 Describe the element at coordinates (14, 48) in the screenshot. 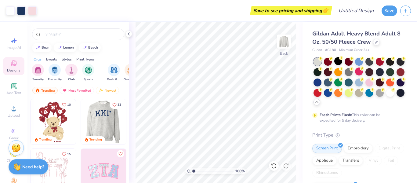

I see `span: Image AI` at that location.